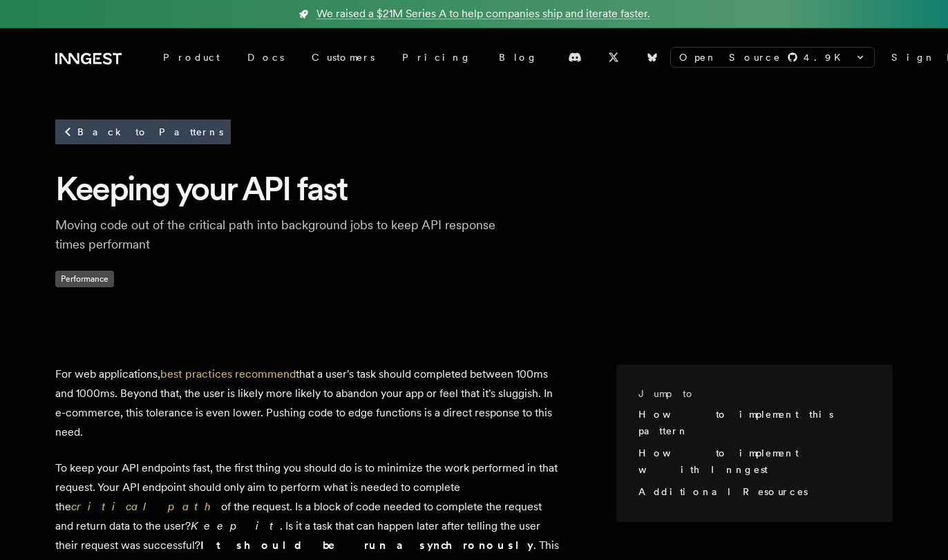 Image resolution: width=948 pixels, height=560 pixels. Describe the element at coordinates (723, 492) in the screenshot. I see `a: Additional Resources` at that location.